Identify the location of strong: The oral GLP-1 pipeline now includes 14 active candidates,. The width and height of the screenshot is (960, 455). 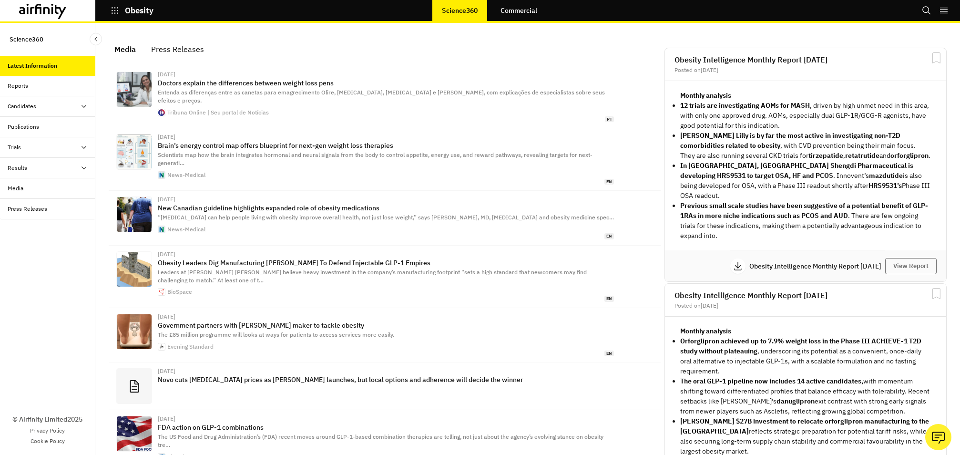
(772, 381).